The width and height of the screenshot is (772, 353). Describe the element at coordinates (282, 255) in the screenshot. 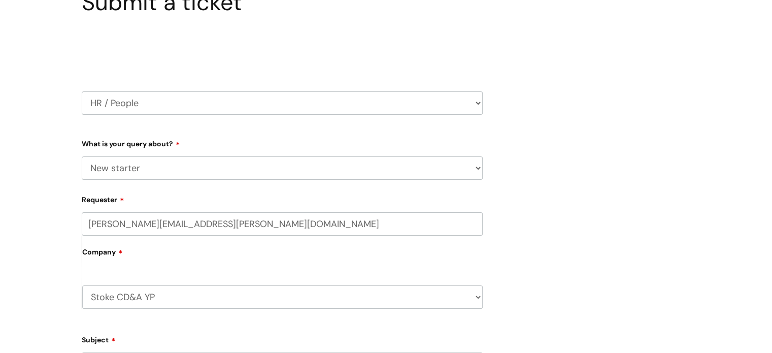

I see `label: Company` at that location.